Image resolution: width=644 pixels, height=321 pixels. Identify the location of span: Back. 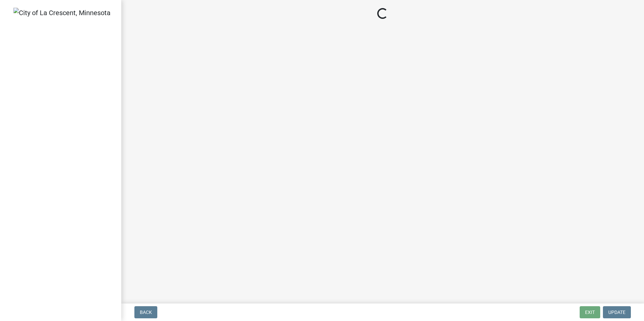
(146, 313).